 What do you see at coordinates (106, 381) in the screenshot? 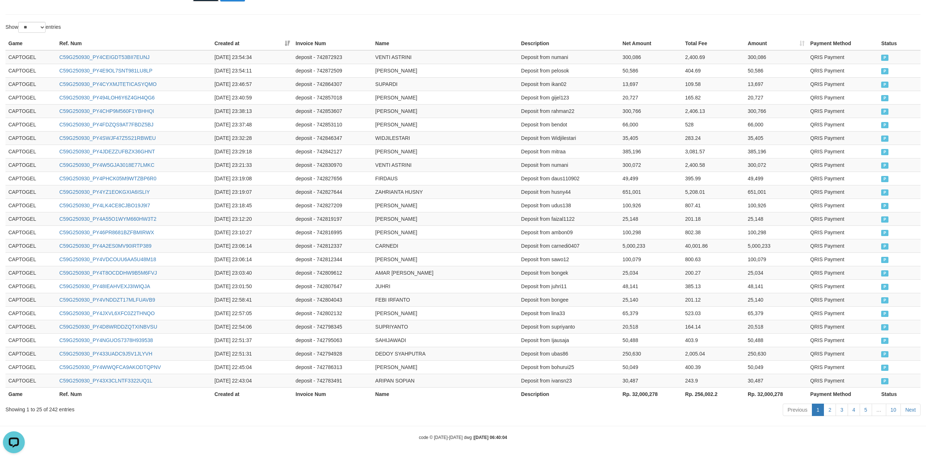
I see `a: C59G250930_PY43X3CLNTF3322UQ1L` at bounding box center [106, 381].